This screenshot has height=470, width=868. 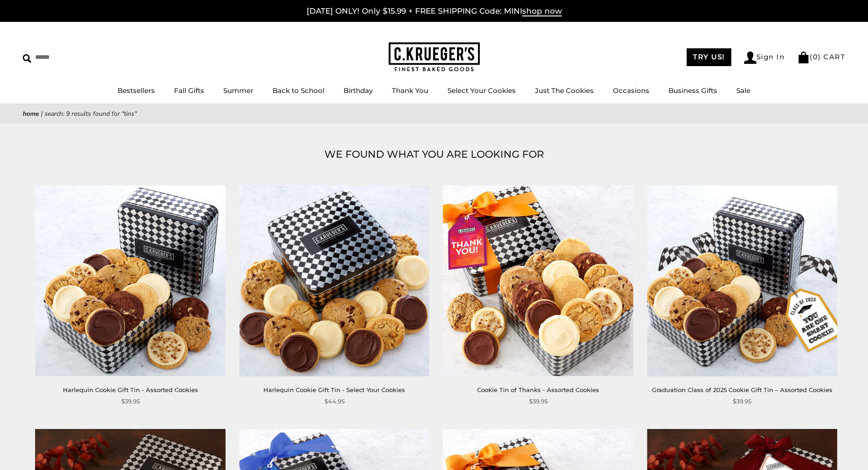 What do you see at coordinates (542, 12) in the screenshot?
I see `span: shop now` at bounding box center [542, 12].